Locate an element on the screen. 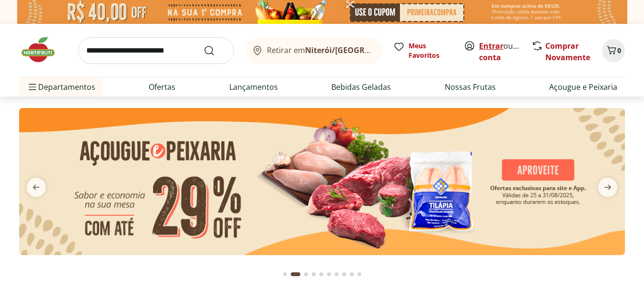 The image size is (644, 290). a: Bebidas Geladas is located at coordinates (361, 87).